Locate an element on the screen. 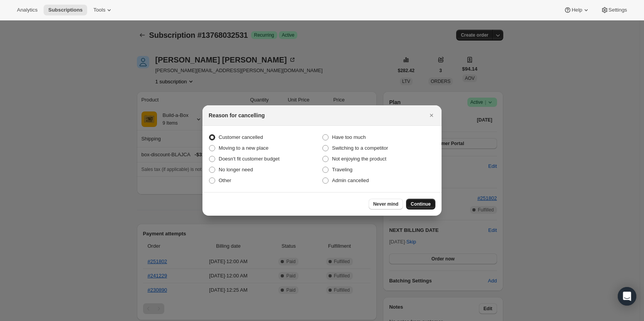  button: Settings is located at coordinates (614, 10).